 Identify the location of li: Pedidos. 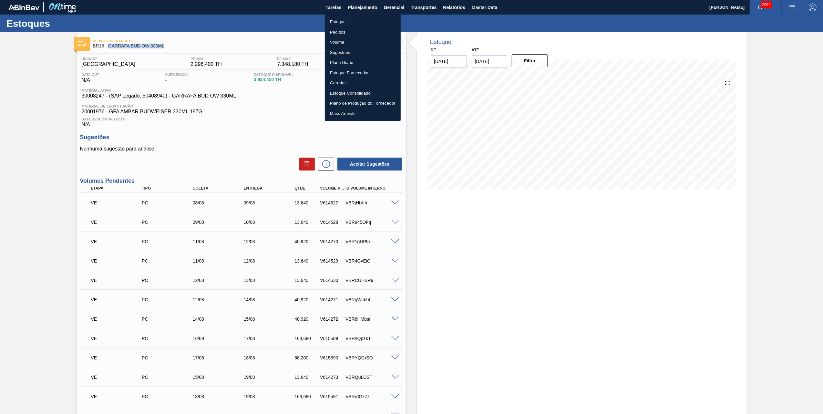
(362, 32).